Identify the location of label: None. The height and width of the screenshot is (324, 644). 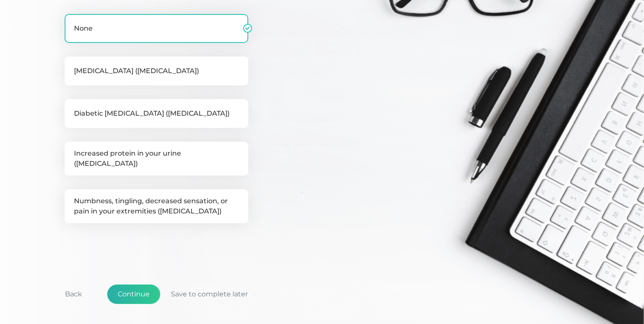
(156, 28).